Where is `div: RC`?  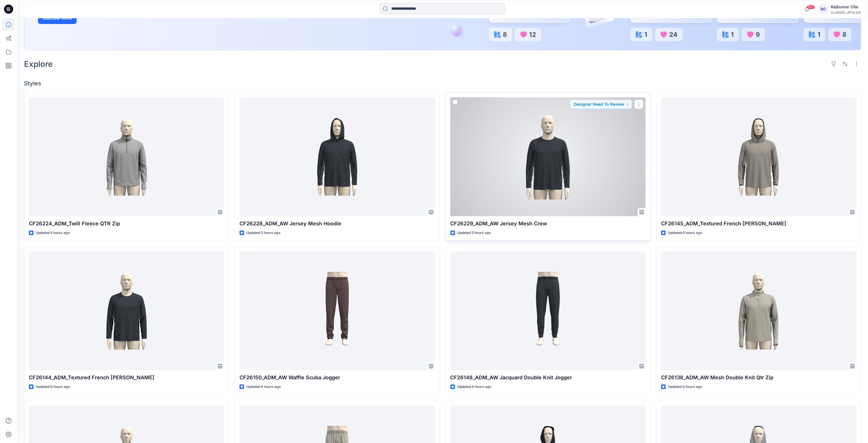 div: RC is located at coordinates (823, 9).